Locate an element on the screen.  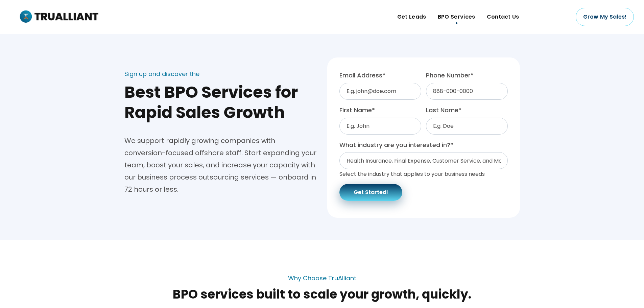
input: E.g. john@doe.com is located at coordinates (380, 92).